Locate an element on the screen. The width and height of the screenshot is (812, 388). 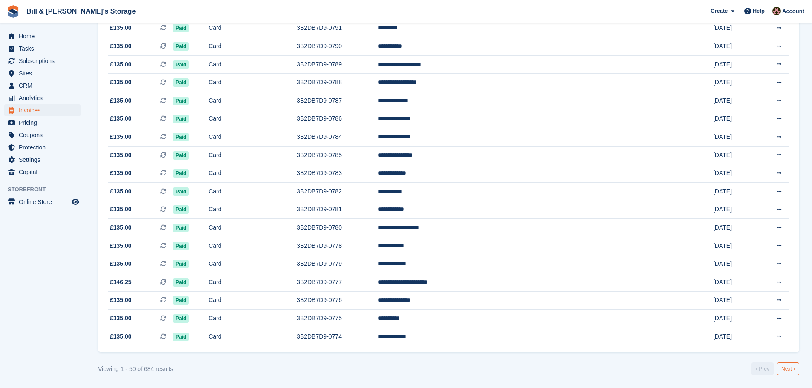
img: Jack Bottesch is located at coordinates (777, 11).